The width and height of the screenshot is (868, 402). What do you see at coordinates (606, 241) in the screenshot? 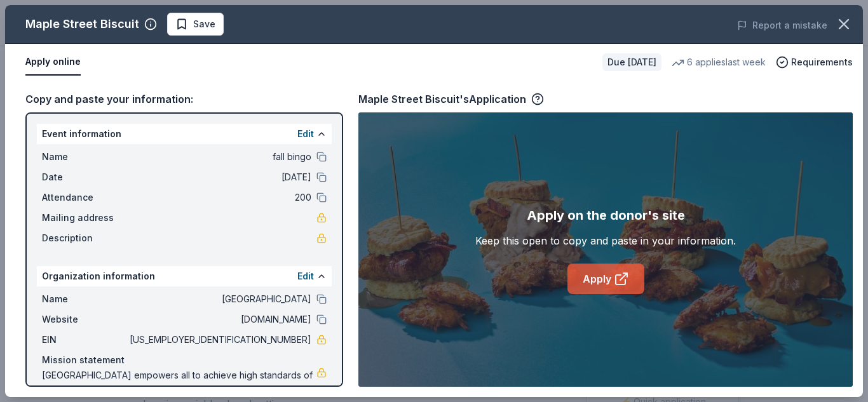
I see `div: Keep this open to copy and paste in your information.` at bounding box center [606, 241].